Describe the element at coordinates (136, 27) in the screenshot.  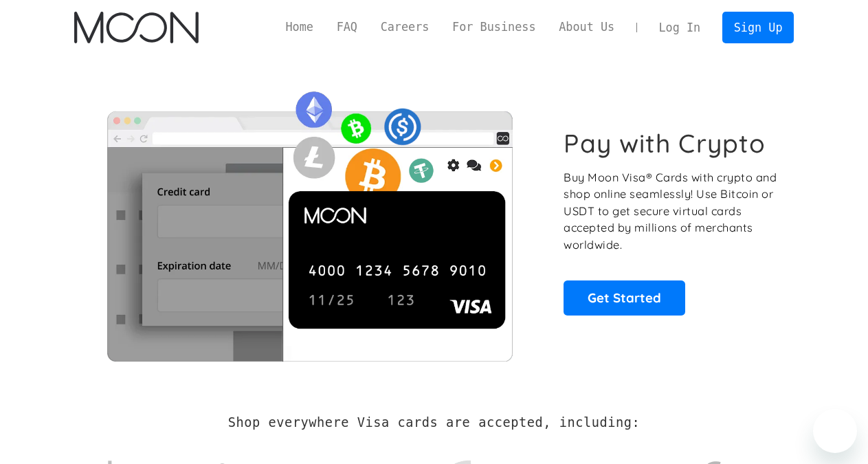
I see `img: Moon Logo` at that location.